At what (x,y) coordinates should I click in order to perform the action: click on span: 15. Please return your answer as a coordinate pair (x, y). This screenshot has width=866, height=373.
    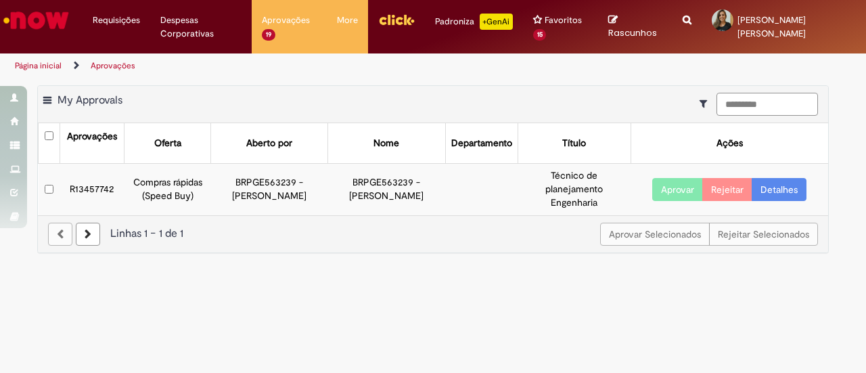
    Looking at the image, I should click on (540, 35).